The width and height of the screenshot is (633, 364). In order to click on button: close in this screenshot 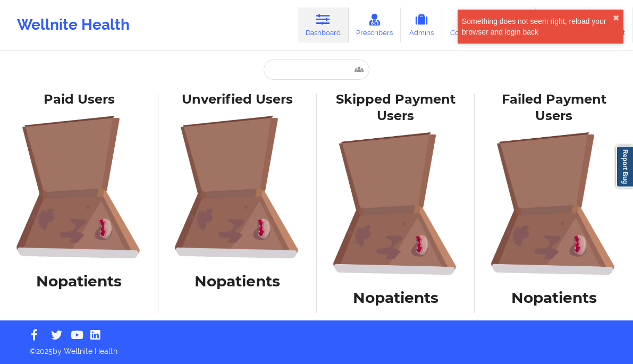, I will do `click(616, 18)`.